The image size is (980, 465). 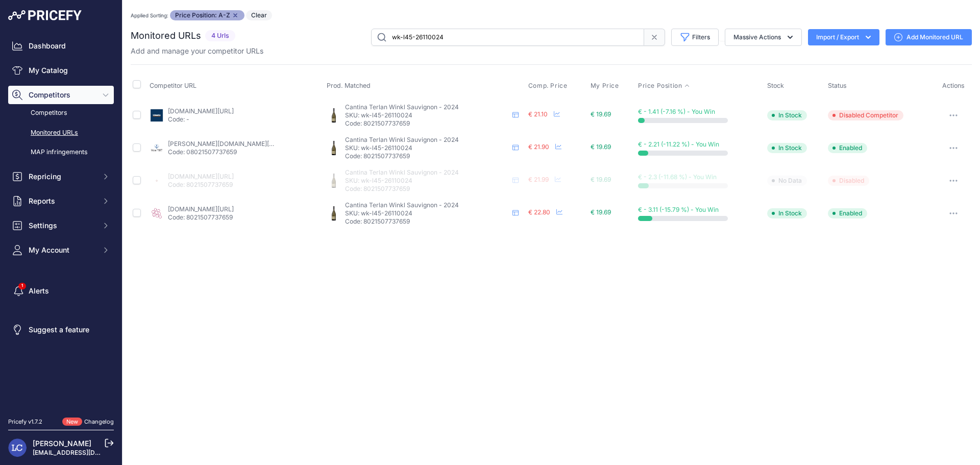 What do you see at coordinates (678, 144) in the screenshot?
I see `span: € - 2.21 (-11.22 %) - You Win` at bounding box center [678, 144].